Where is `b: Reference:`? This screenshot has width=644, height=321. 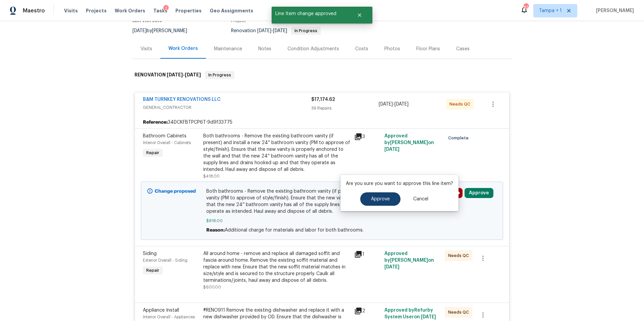
b: Reference: is located at coordinates (155, 122).